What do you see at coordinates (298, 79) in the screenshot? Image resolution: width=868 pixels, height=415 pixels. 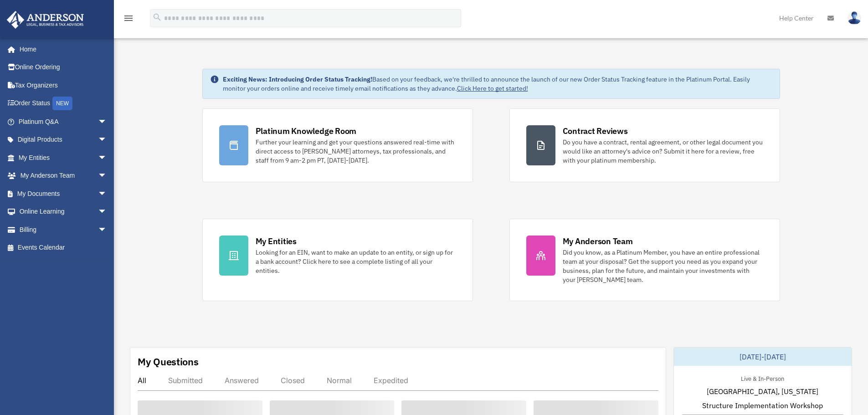 I see `strong: Exciting News: Introducing Order Status Tracking!` at bounding box center [298, 79].